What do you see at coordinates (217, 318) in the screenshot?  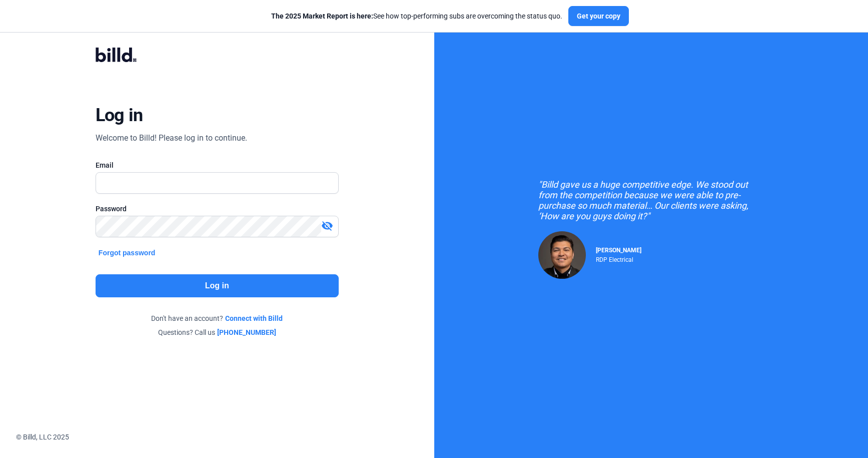 I see `div: Don't have an account?` at bounding box center [217, 318].